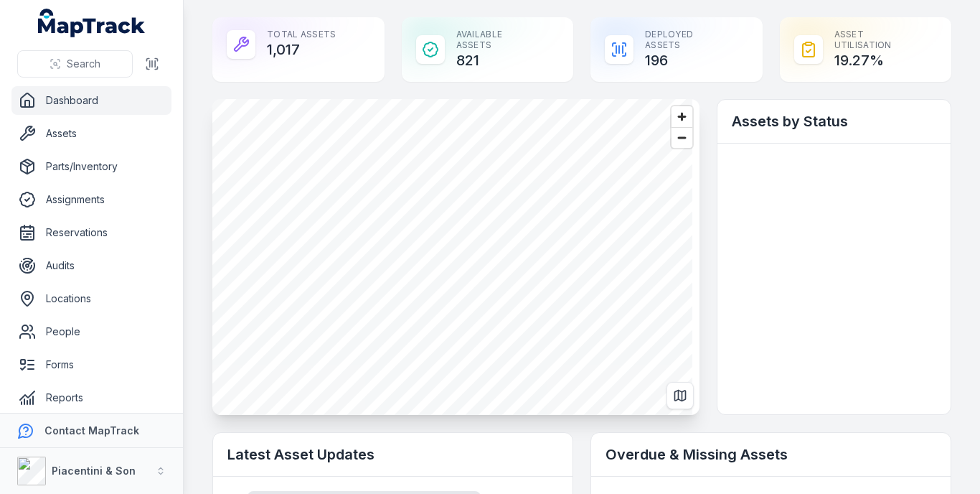  What do you see at coordinates (83, 64) in the screenshot?
I see `span: Search` at bounding box center [83, 64].